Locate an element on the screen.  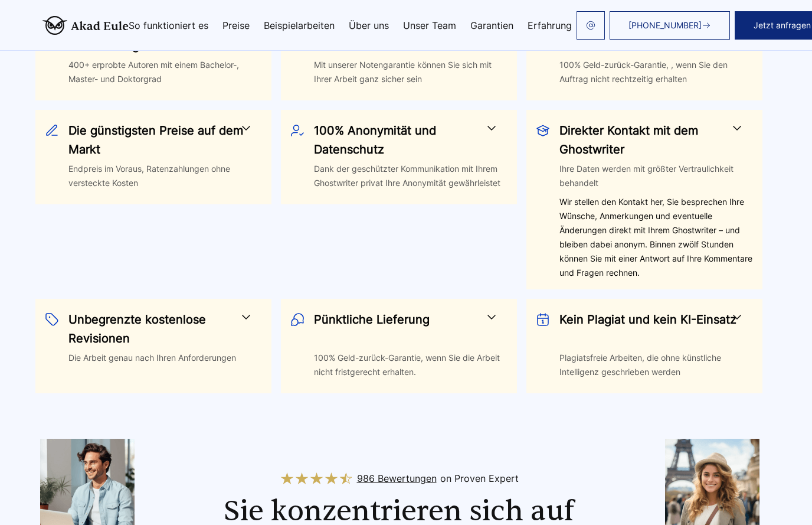
a: Garantien is located at coordinates (492, 25).